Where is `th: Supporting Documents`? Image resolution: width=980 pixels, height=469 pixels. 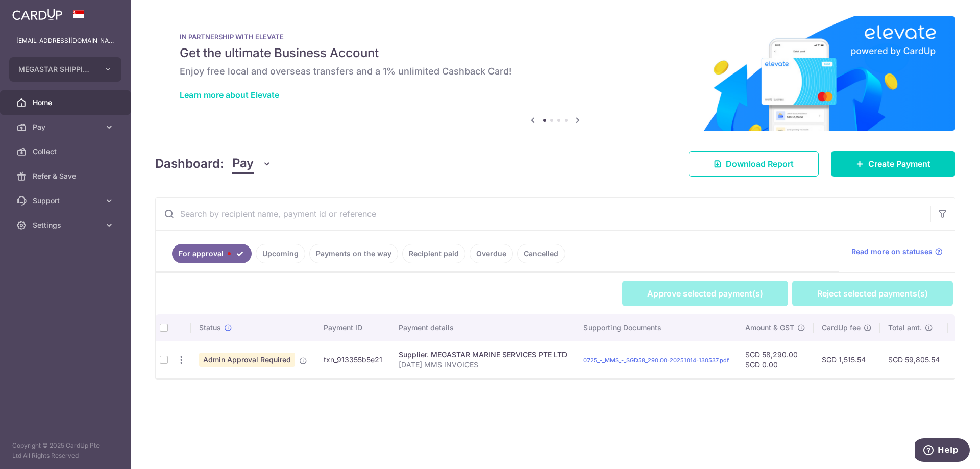
th: Supporting Documents is located at coordinates (656, 327).